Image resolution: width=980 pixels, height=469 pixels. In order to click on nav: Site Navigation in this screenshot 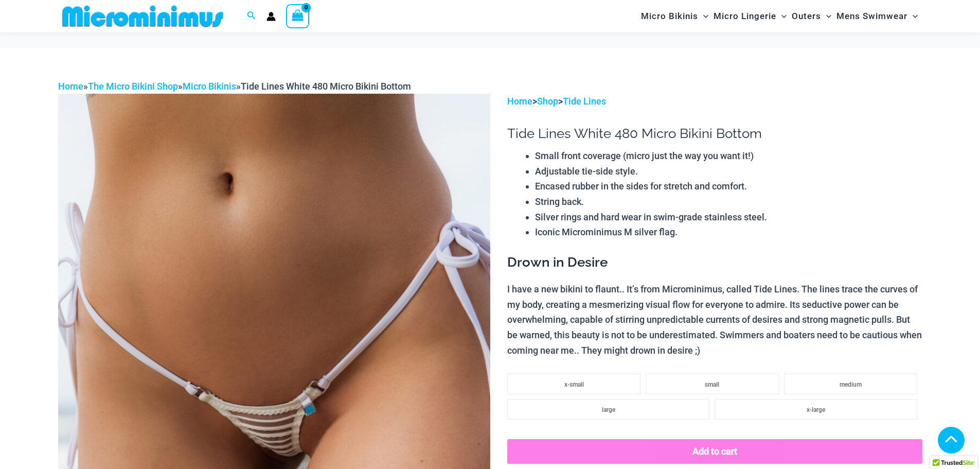, I will do `click(779, 16)`.